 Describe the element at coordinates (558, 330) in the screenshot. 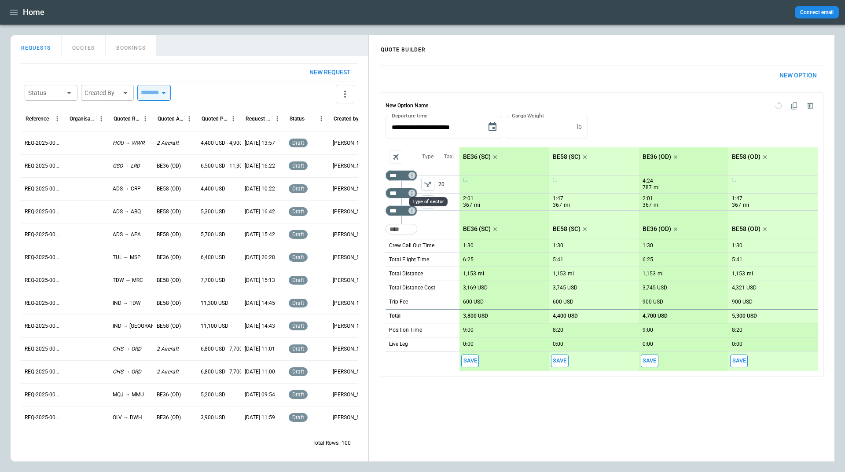

I see `p: 8:20` at that location.